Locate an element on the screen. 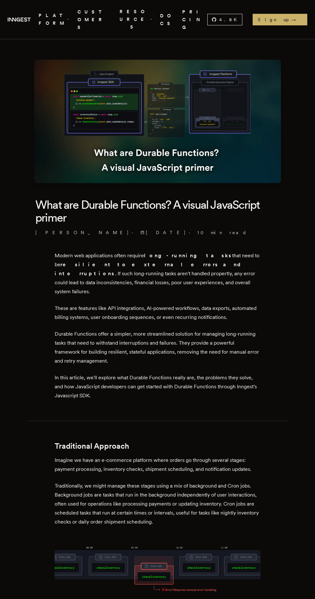 This screenshot has width=315, height=599. p: Traditionally, we might manage these stages using a mix of background and Cron jobs. Background j... is located at coordinates (157, 504).